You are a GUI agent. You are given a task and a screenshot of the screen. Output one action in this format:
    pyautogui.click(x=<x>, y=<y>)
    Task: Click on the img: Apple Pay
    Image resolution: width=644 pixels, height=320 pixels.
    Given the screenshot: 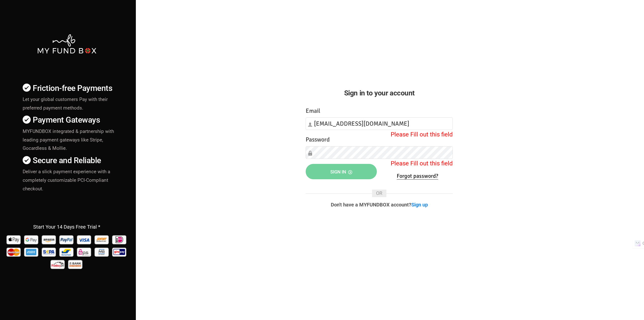 What is the action you would take?
    pyautogui.click(x=14, y=239)
    